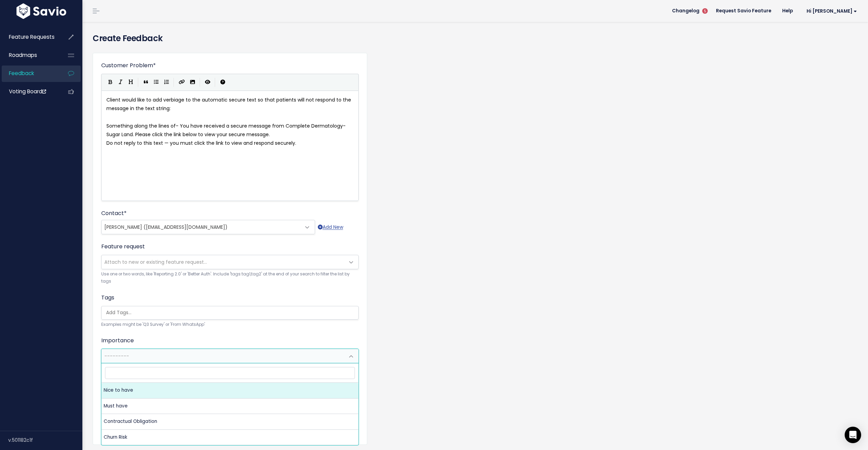 The width and height of the screenshot is (868, 450). Describe the element at coordinates (117, 341) in the screenshot. I see `label: Importance` at that location.